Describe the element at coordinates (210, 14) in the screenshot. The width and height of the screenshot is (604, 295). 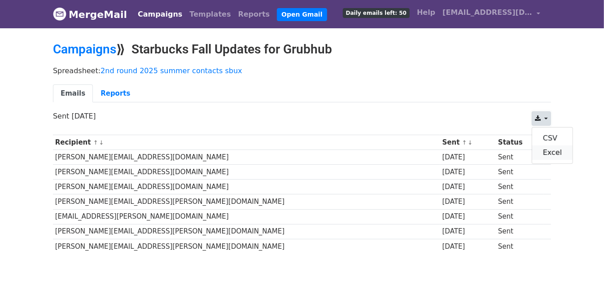
I see `a: Templates` at that location.